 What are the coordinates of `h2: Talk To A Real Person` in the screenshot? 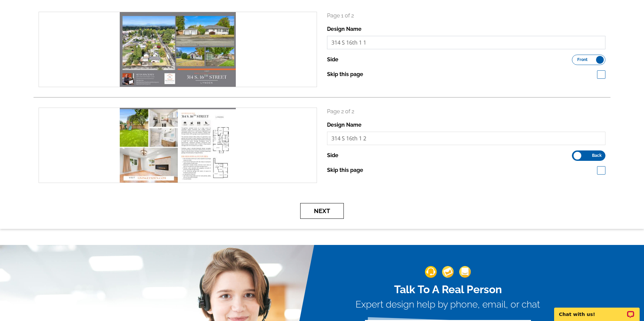 It's located at (448, 290).